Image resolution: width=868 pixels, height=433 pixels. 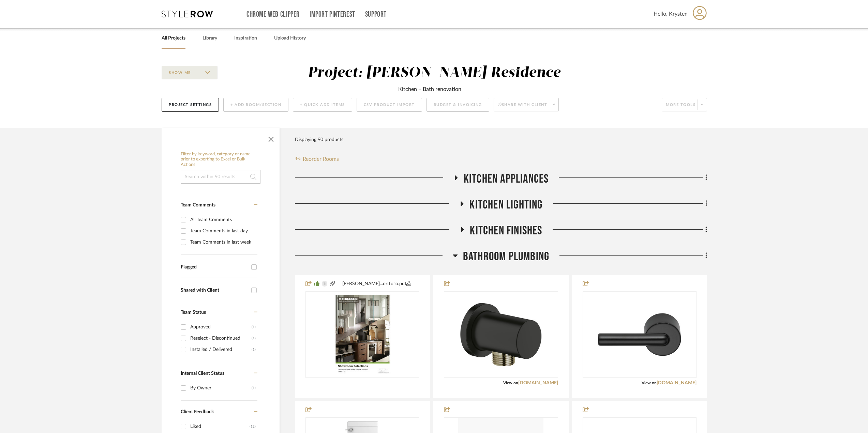 I want to click on a: Support, so click(x=375, y=14).